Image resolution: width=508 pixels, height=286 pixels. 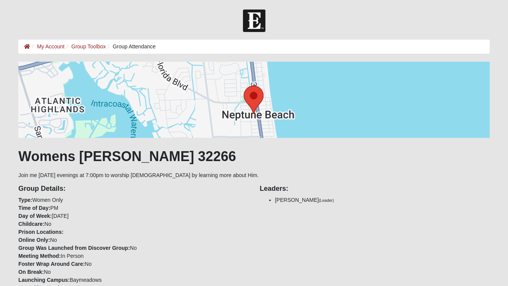 What do you see at coordinates (254, 21) in the screenshot?
I see `img: Church of Eleven22 Logo` at bounding box center [254, 21].